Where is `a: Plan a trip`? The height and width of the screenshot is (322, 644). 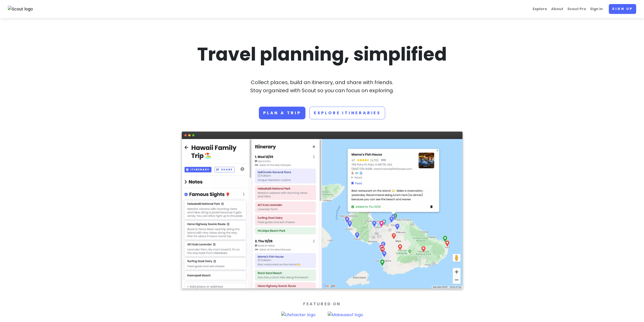 a: Plan a trip is located at coordinates (282, 113).